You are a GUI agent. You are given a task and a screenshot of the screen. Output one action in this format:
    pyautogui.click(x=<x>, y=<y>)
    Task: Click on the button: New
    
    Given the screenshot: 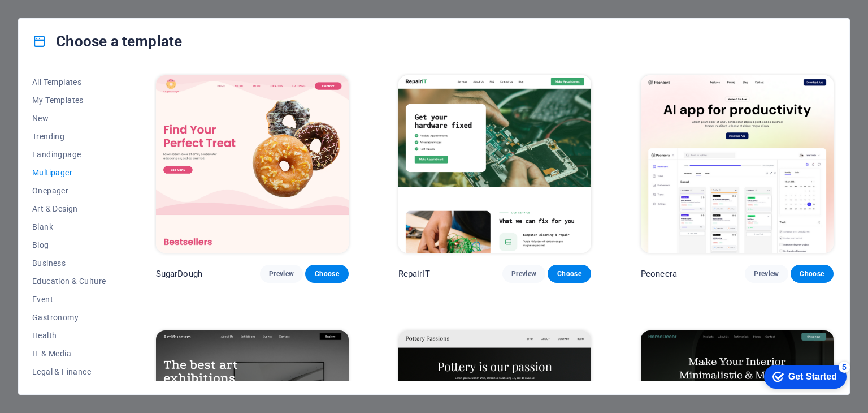 What is the action you would take?
    pyautogui.click(x=69, y=118)
    